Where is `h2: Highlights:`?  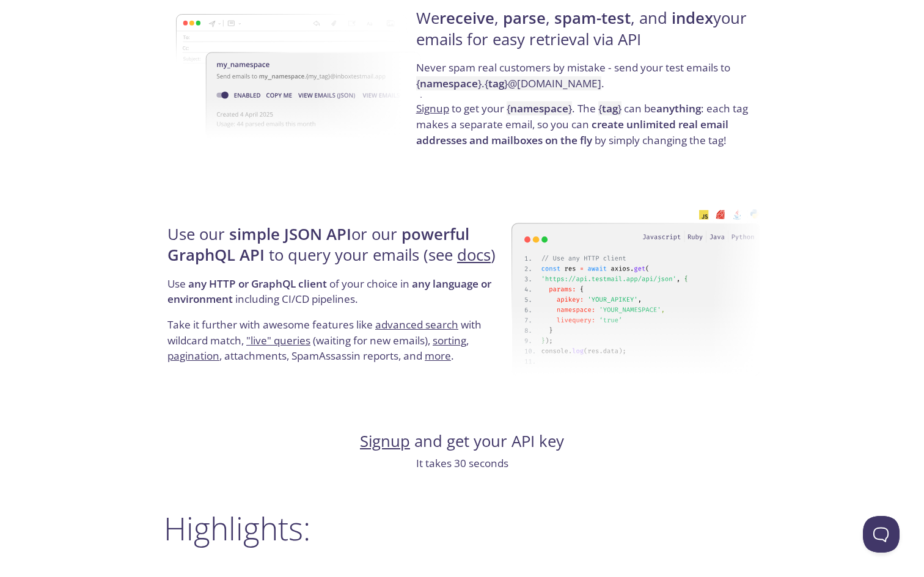 h2: Highlights: is located at coordinates (462, 528).